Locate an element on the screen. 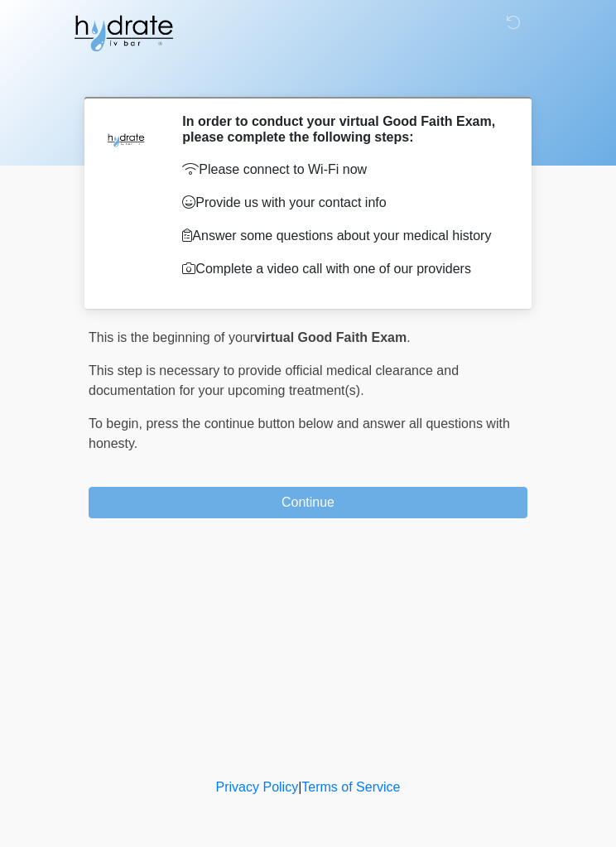  p: Answer some questions about your medical history is located at coordinates (342, 236).